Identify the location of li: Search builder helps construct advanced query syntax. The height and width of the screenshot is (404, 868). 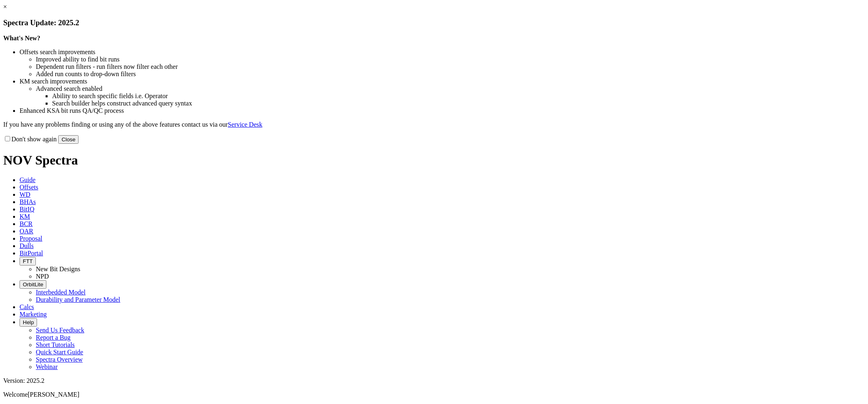
(458, 103).